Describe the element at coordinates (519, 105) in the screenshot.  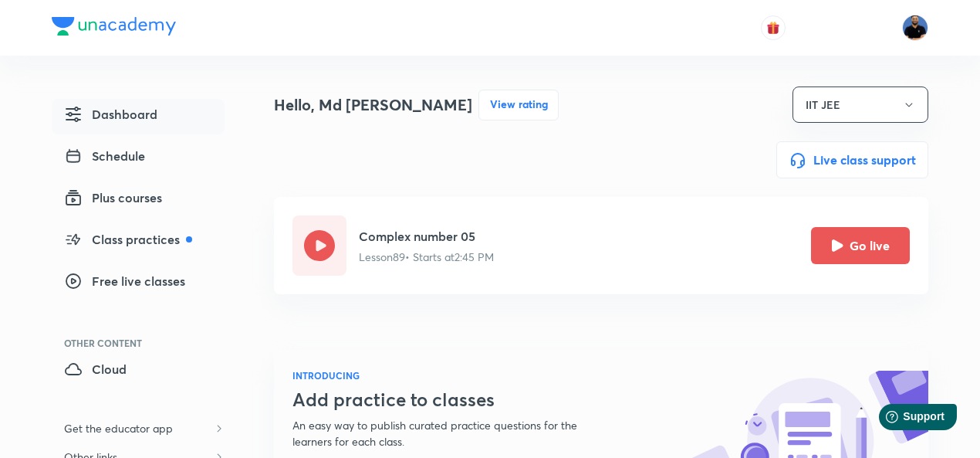
I see `button: View rating` at that location.